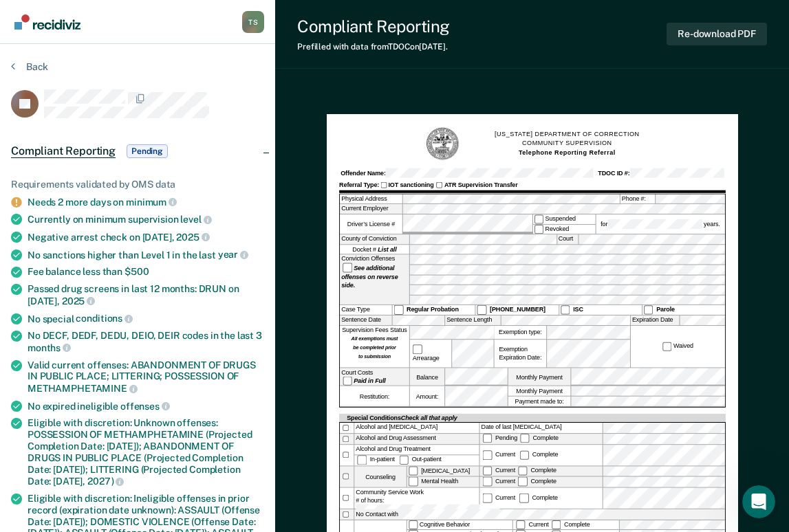  Describe the element at coordinates (637, 200) in the screenshot. I see `label: Phone #:` at that location.